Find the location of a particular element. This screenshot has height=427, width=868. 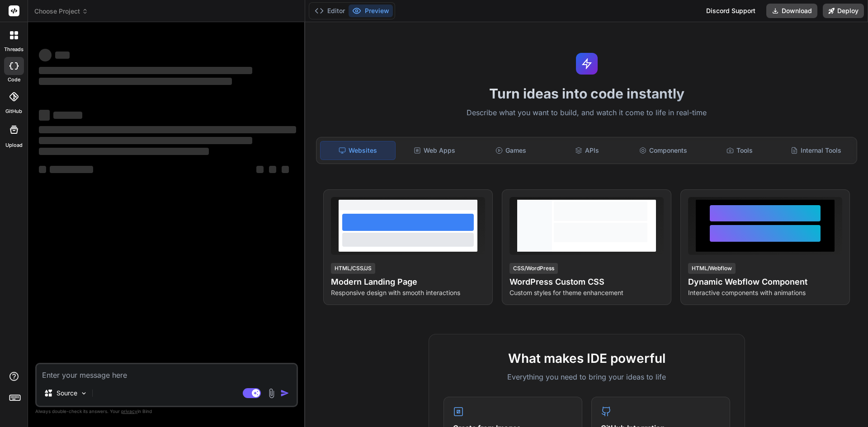

div: Tools is located at coordinates (740, 150).